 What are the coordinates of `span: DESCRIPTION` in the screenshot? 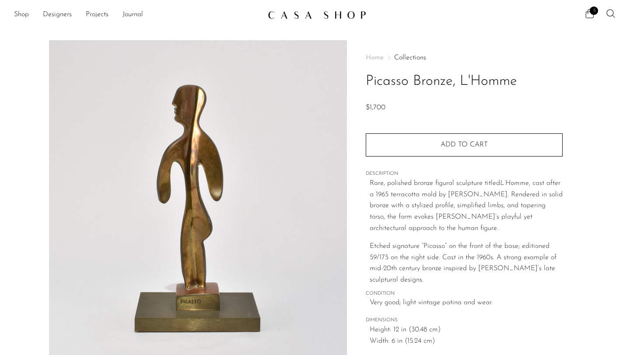 It's located at (464, 174).